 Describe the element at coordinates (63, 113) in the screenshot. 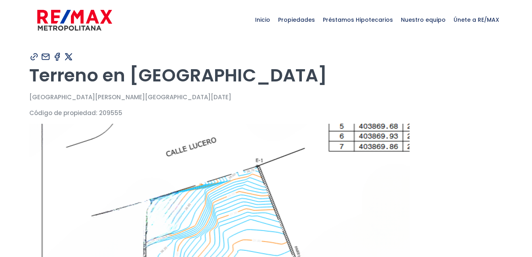

I see `span: Código de propiedad:` at that location.